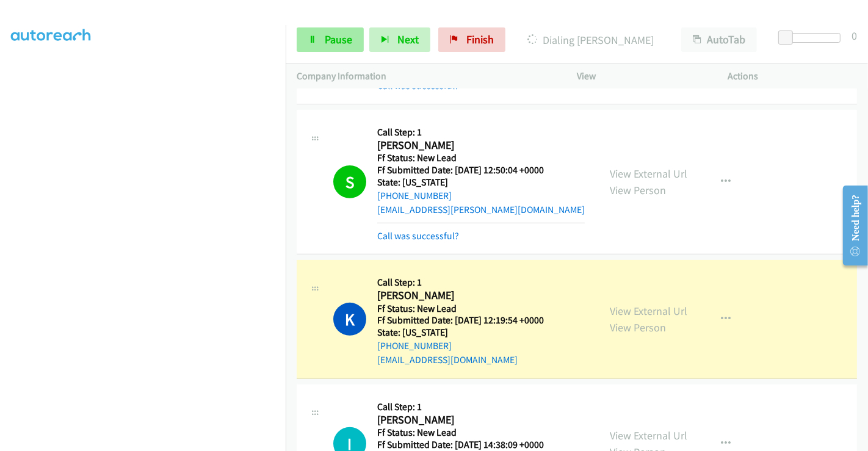  I want to click on h1: K, so click(350, 319).